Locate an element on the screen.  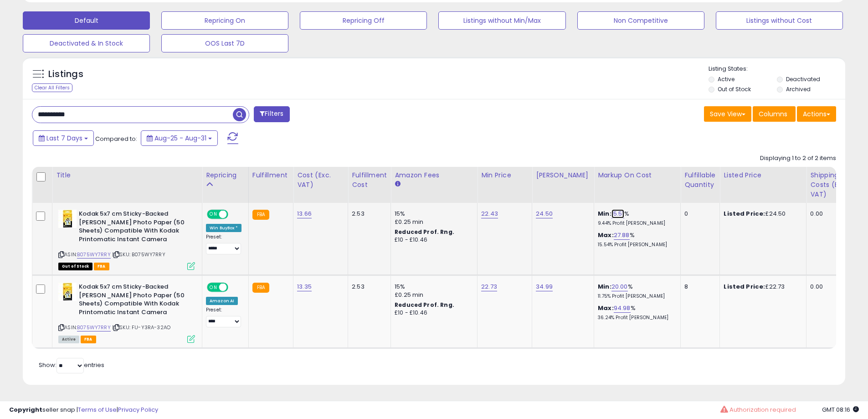
strong: Copyright is located at coordinates (26, 410).